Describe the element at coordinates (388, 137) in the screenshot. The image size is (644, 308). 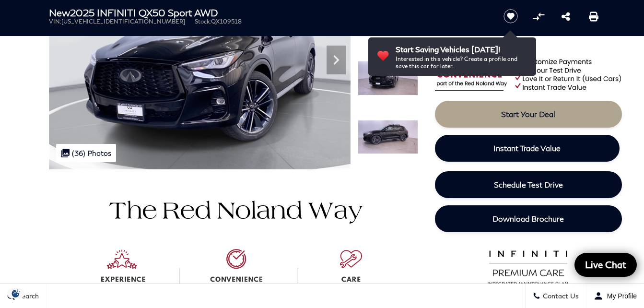
I see `img: New 2025 BLACK OBSIDIAN INFINITI Sport AWD image 4` at that location.